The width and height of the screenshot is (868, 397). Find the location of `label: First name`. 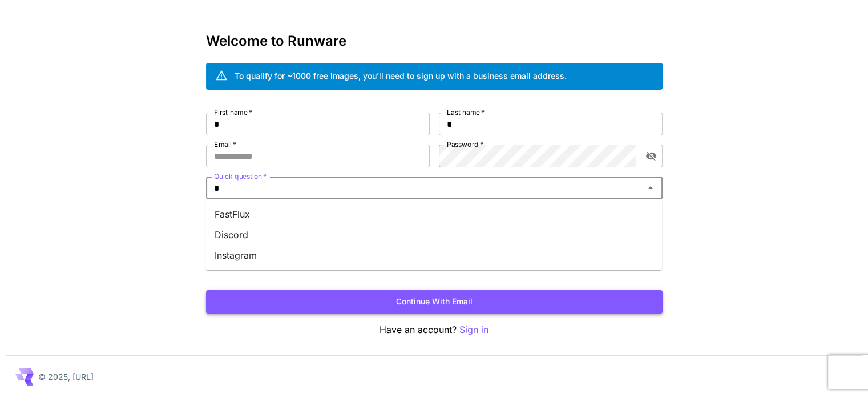

label: First name is located at coordinates (233, 112).